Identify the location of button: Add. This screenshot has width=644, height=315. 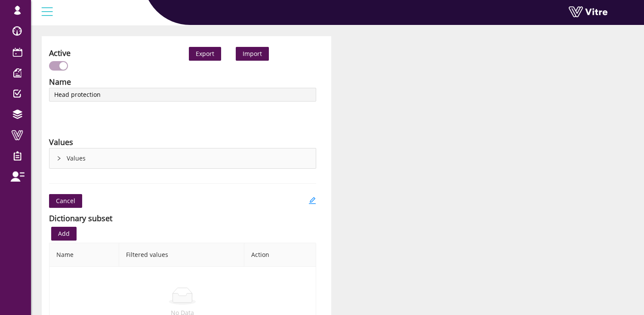
(64, 234).